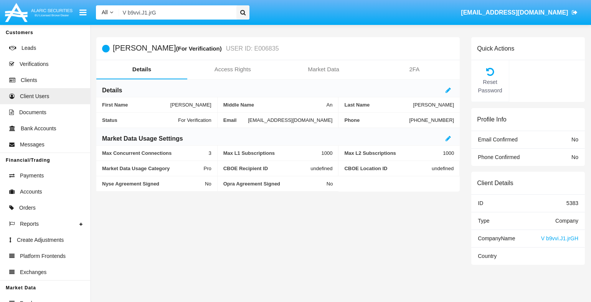 This screenshot has height=302, width=591. Describe the element at coordinates (33, 272) in the screenshot. I see `span: Exchanges` at that location.